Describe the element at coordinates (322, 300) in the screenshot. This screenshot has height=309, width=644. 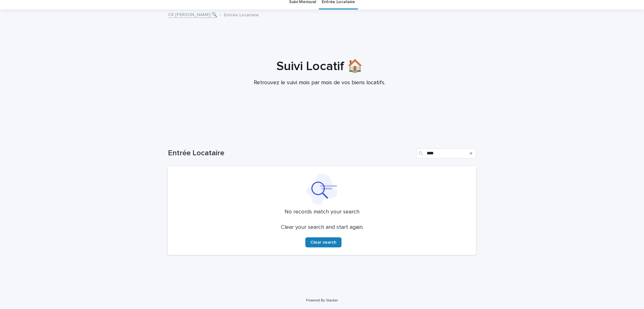
I see `a: Powered By Stacker` at that location.